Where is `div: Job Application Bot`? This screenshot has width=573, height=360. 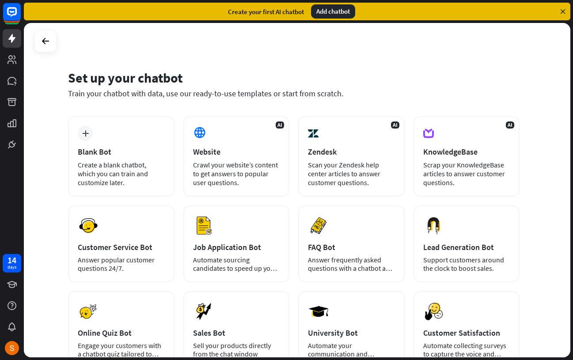
div: Job Application Bot is located at coordinates (236, 247).